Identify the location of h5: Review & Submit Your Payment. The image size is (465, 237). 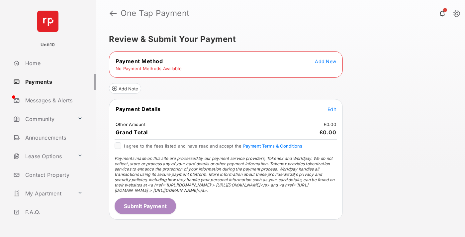
(278, 39).